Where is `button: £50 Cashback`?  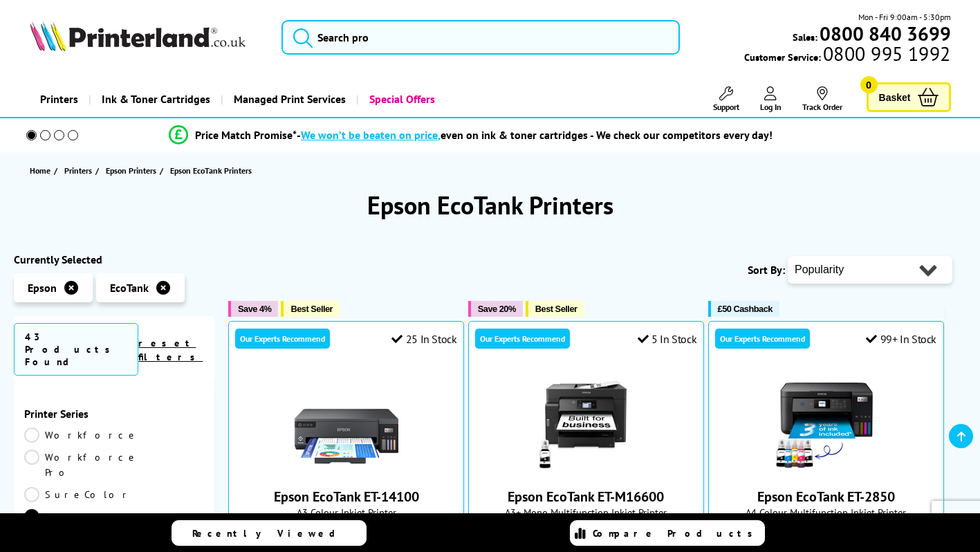 button: £50 Cashback is located at coordinates (743, 309).